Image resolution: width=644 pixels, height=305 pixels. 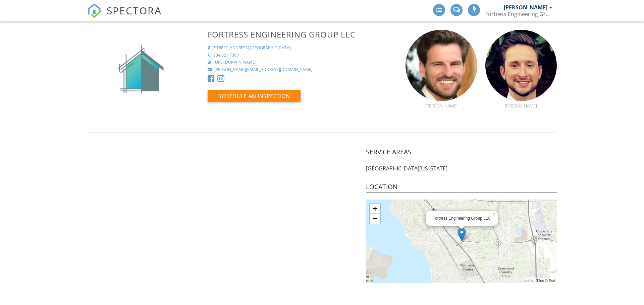 I want to click on a: SPECTORA, so click(x=124, y=16).